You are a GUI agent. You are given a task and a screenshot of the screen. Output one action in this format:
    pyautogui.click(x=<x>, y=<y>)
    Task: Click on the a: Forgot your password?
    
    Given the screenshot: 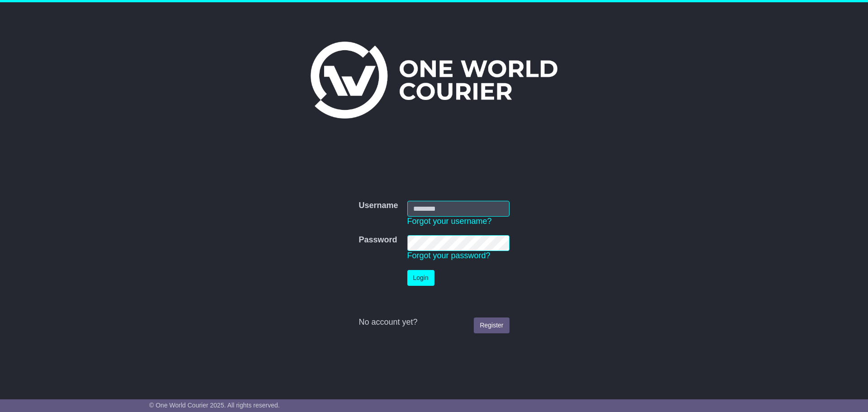 What is the action you would take?
    pyautogui.click(x=449, y=256)
    